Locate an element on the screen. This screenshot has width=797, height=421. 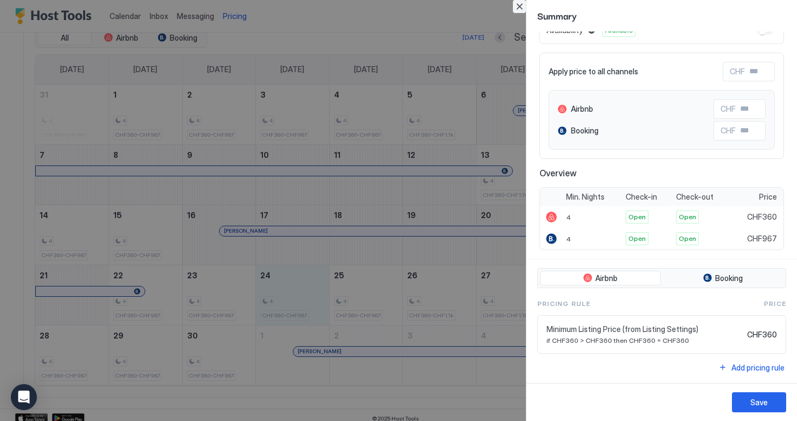
span: Apply price to all channels is located at coordinates (593, 72).